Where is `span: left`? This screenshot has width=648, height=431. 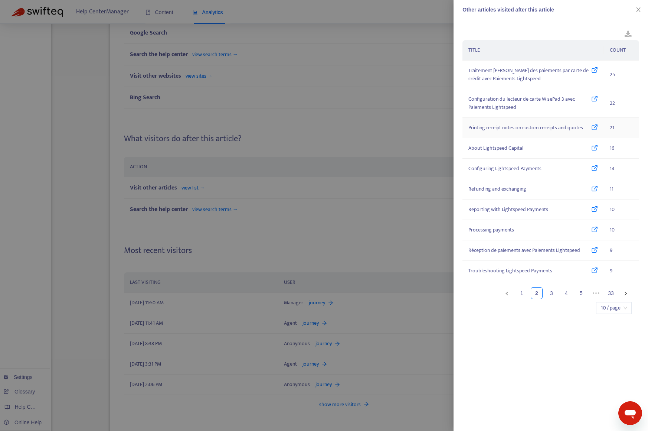
span: left is located at coordinates (507, 293).